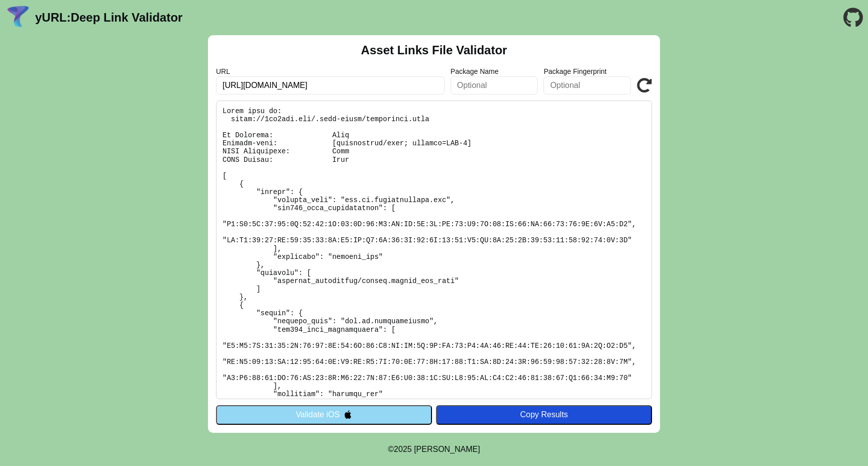 The image size is (868, 466). I want to click on input: Required, so click(330, 86).